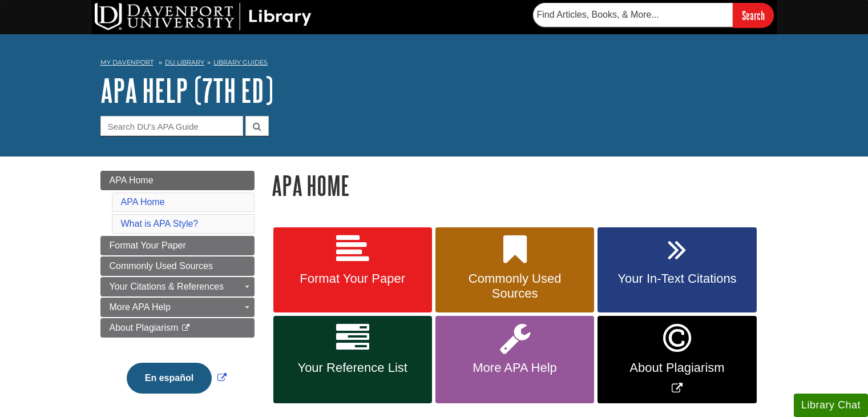  What do you see at coordinates (177, 287) in the screenshot?
I see `a: Your Citations & References` at bounding box center [177, 287].